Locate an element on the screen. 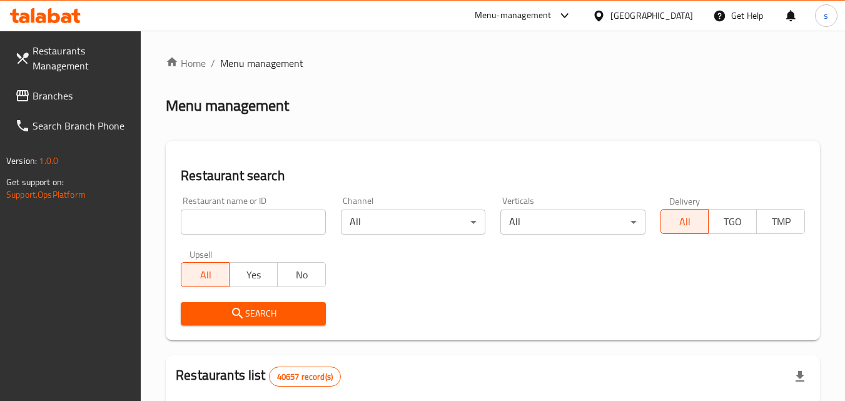  span: Branches is located at coordinates (82, 96).